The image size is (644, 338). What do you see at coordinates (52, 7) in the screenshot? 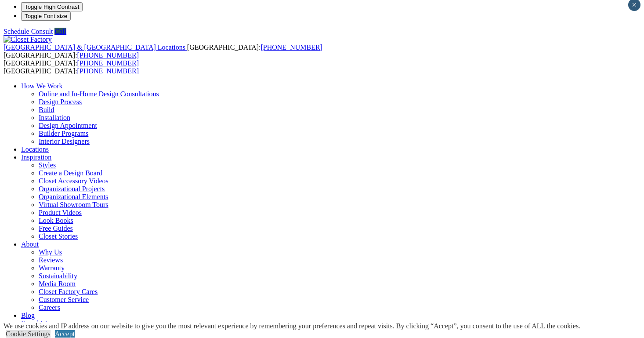
I see `span: Toggle High Contrast` at bounding box center [52, 7].